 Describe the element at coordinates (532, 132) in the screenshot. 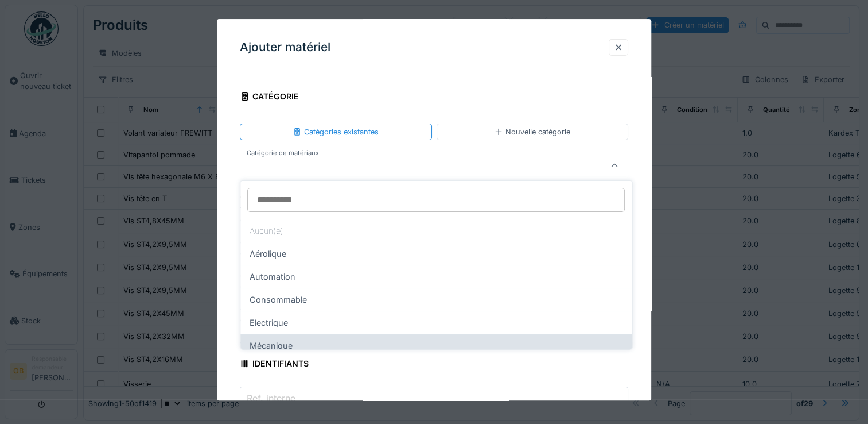

I see `div: Nouvelle catégorie` at that location.